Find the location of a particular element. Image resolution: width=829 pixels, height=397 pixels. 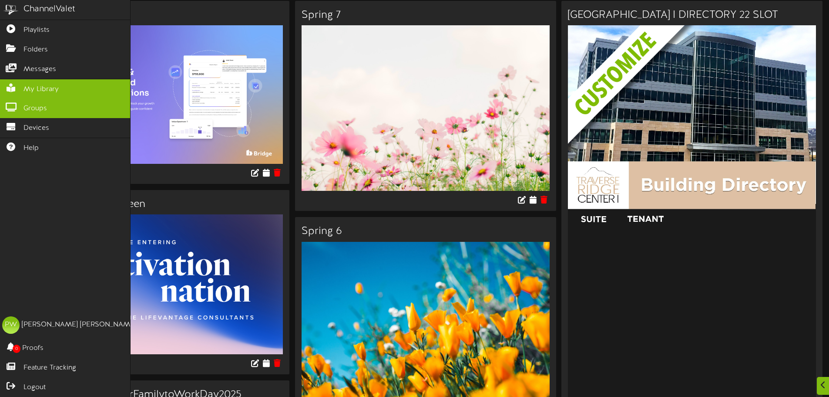

span: Playlists is located at coordinates (37, 30).